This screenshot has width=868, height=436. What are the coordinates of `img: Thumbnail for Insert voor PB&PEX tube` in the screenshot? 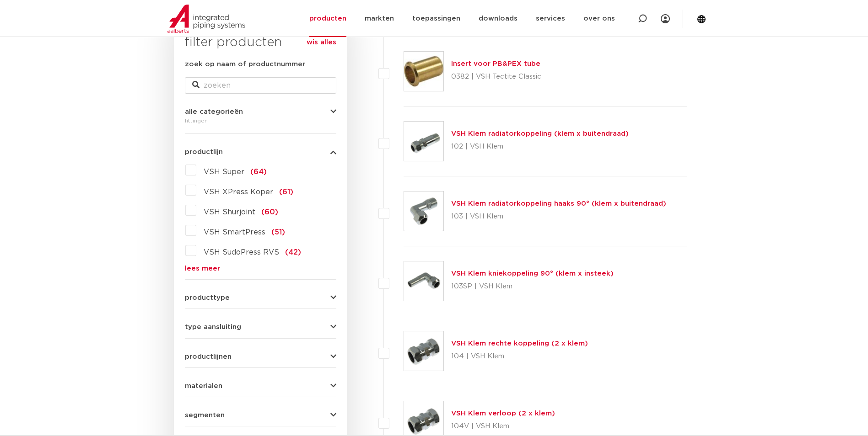 It's located at (423, 71).